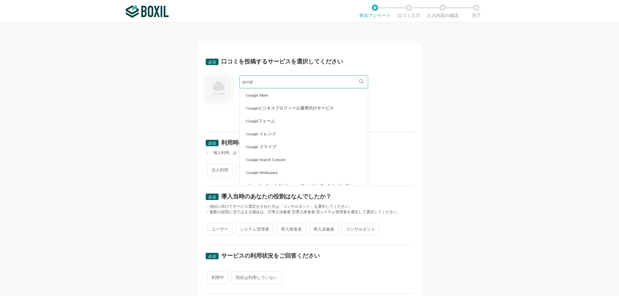 This screenshot has width=619, height=296. Describe the element at coordinates (309, 212) in the screenshot. I see `div: ・複数の役割に当てはまる場合は、①導入決裁者 ②導入推進者 ③システム管理者を優先して選択してください。` at that location.